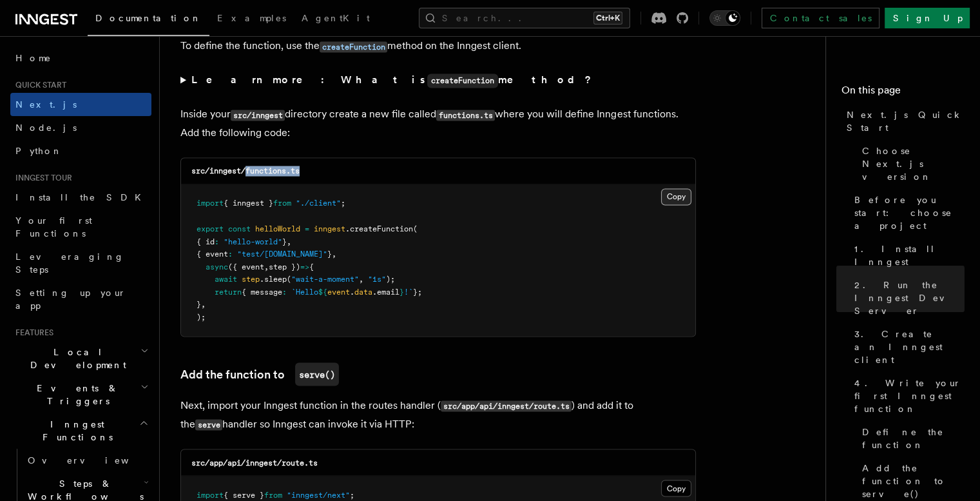 The height and width of the screenshot is (501, 980). Describe the element at coordinates (319, 203) in the screenshot. I see `span: "./client"` at that location.